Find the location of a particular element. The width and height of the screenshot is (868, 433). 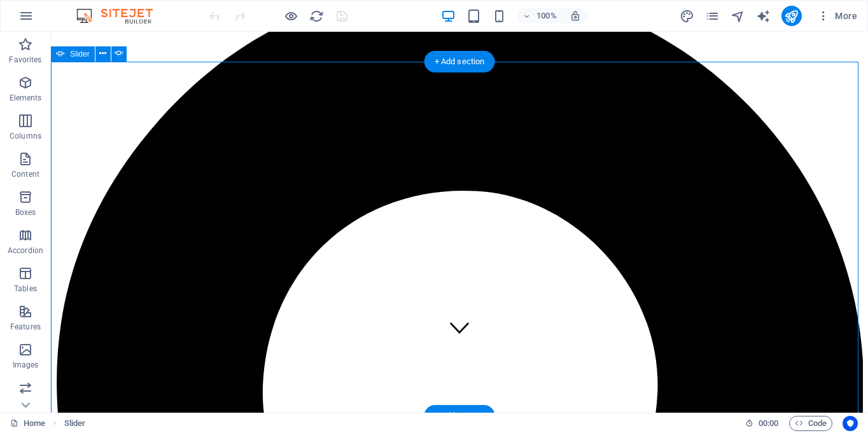

button: Code is located at coordinates (811, 424).